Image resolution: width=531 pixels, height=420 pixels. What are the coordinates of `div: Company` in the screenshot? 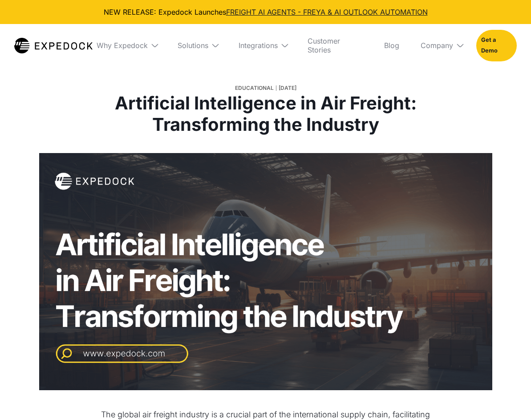 It's located at (436, 45).